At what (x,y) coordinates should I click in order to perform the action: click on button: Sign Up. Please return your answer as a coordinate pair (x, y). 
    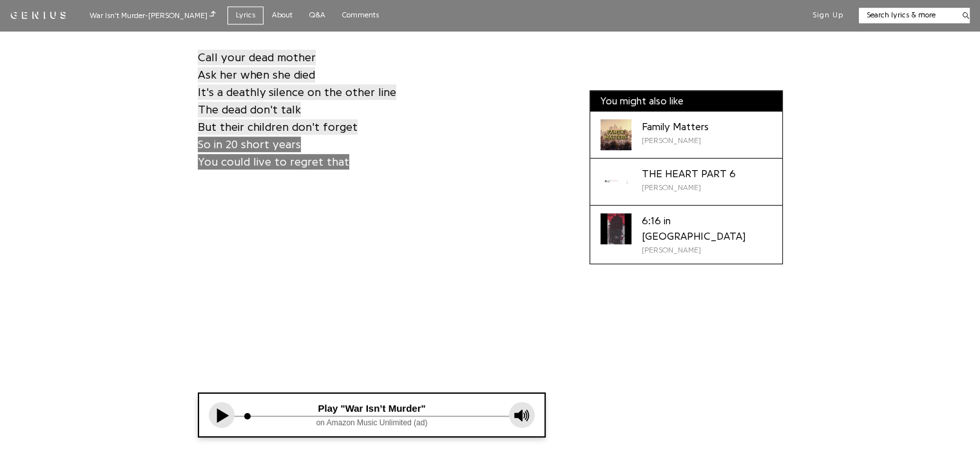
    Looking at the image, I should click on (828, 16).